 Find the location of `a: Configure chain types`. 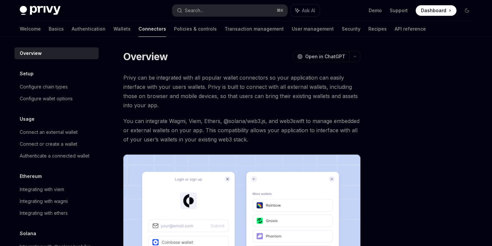

a: Configure chain types is located at coordinates (57, 87).